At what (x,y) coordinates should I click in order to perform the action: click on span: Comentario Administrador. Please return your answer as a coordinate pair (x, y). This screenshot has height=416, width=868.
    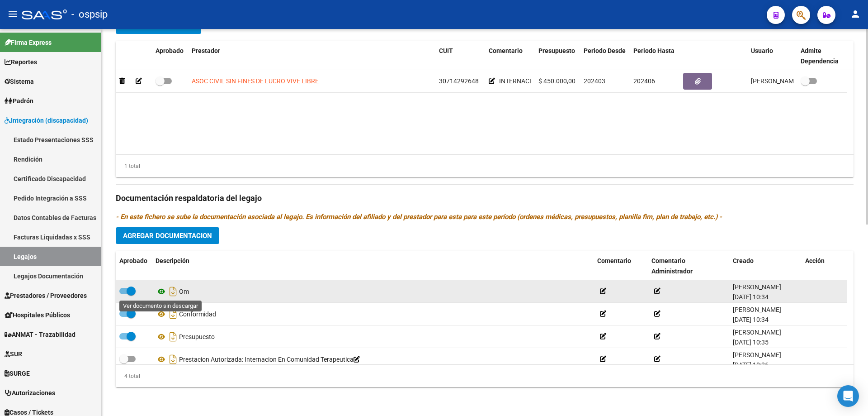
    Looking at the image, I should click on (672, 265).